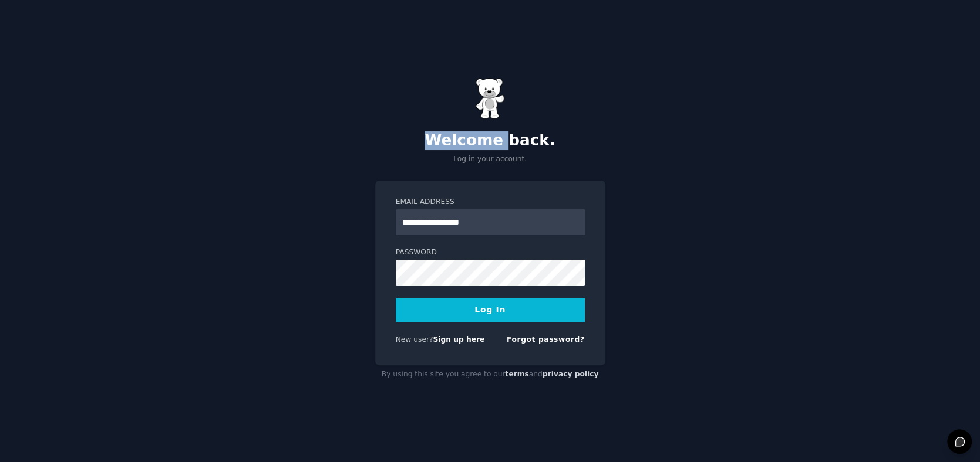 This screenshot has height=462, width=980. Describe the element at coordinates (490, 160) in the screenshot. I see `p: Log in your account.` at that location.